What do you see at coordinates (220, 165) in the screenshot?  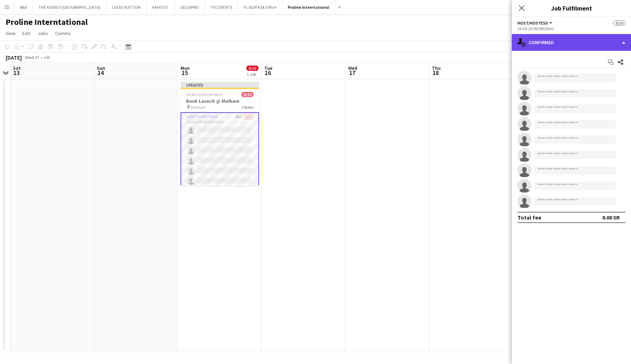 I see `app-card-role: Host/Hostess48A0/910:30-20:00 (9h30m)` at bounding box center [220, 165].